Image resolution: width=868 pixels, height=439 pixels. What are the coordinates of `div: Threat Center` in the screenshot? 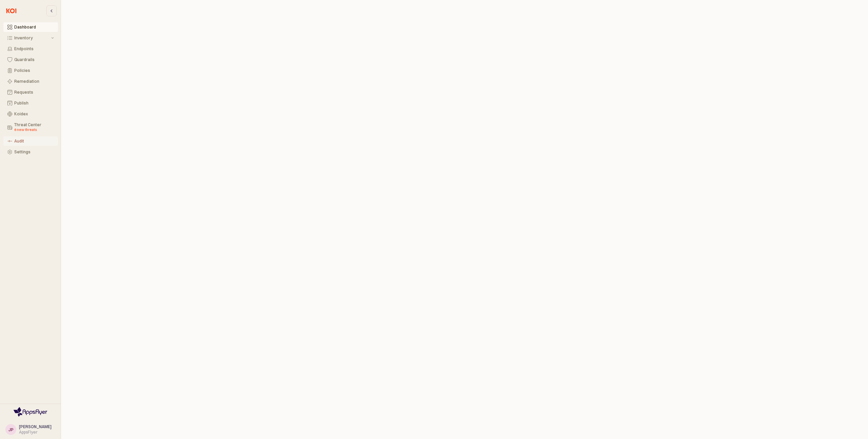 It's located at (34, 127).